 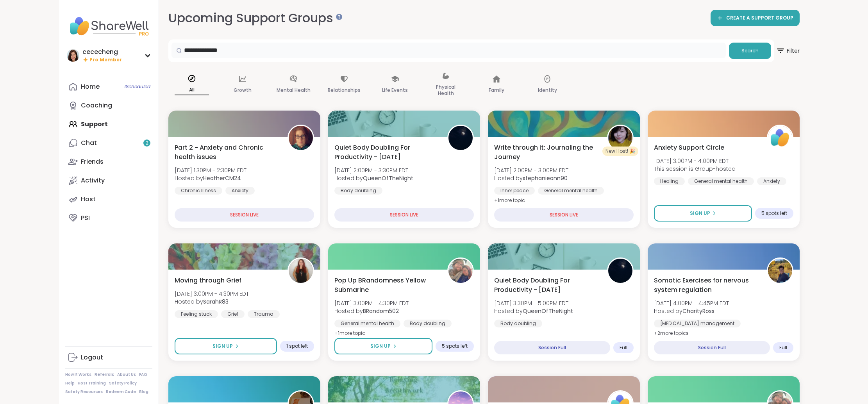 What do you see at coordinates (109, 358) in the screenshot?
I see `a: Logout` at bounding box center [109, 358].